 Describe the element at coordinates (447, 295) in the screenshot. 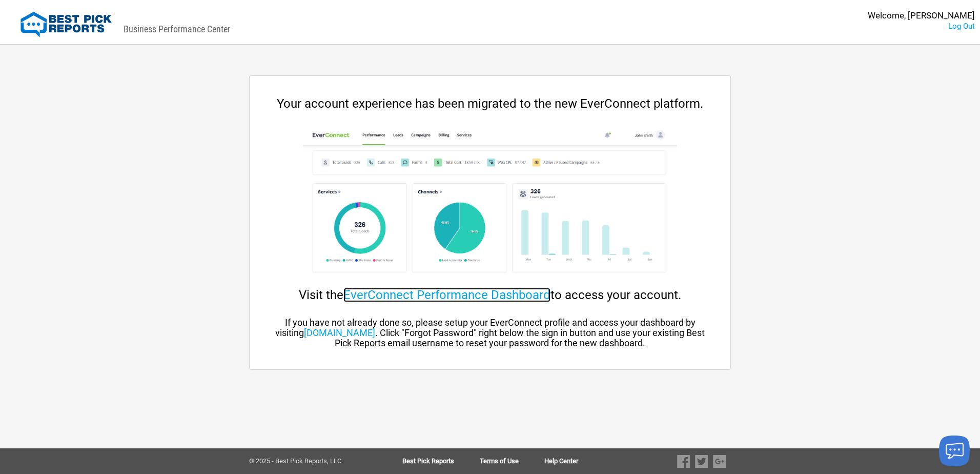

I see `a: EverConnect Performance Dashboard` at that location.